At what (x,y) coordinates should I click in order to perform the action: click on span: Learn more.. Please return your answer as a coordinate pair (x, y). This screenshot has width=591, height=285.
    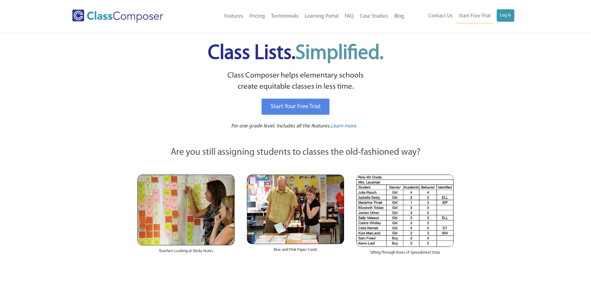
    Looking at the image, I should click on (344, 126).